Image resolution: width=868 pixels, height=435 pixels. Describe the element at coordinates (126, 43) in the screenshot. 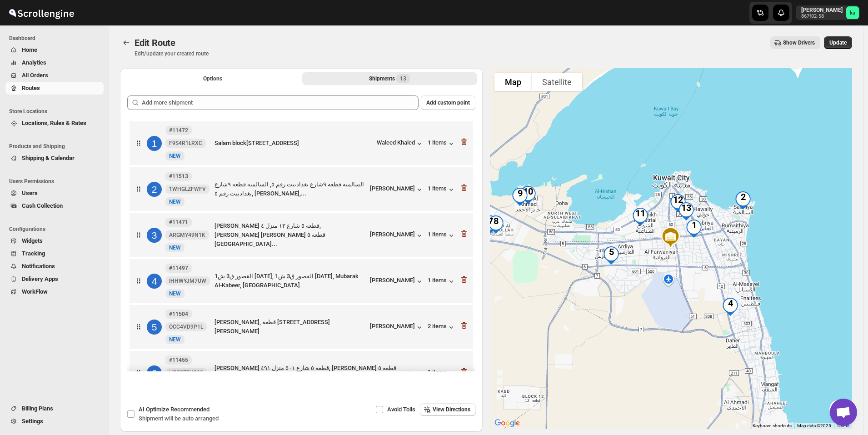

I see `button: Routes` at that location.